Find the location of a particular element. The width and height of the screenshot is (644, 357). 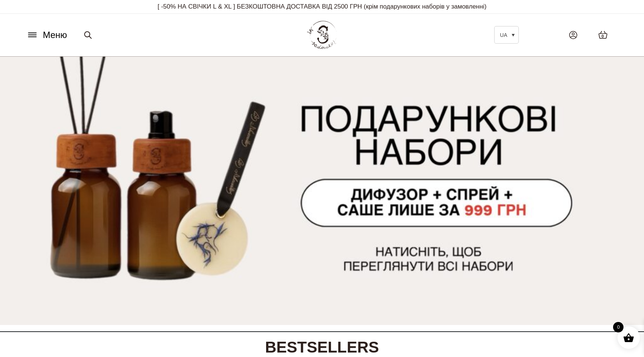

img: BY SADOVSKIY is located at coordinates (322, 35).